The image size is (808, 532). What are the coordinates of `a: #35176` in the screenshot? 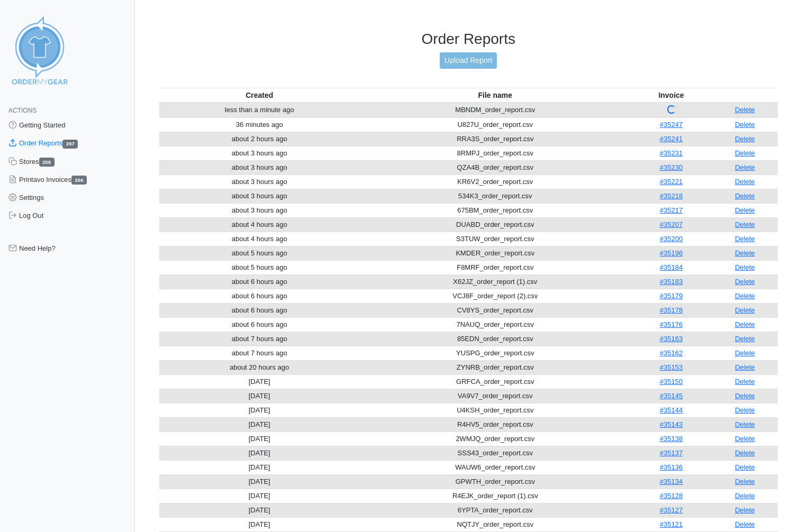 It's located at (671, 324).